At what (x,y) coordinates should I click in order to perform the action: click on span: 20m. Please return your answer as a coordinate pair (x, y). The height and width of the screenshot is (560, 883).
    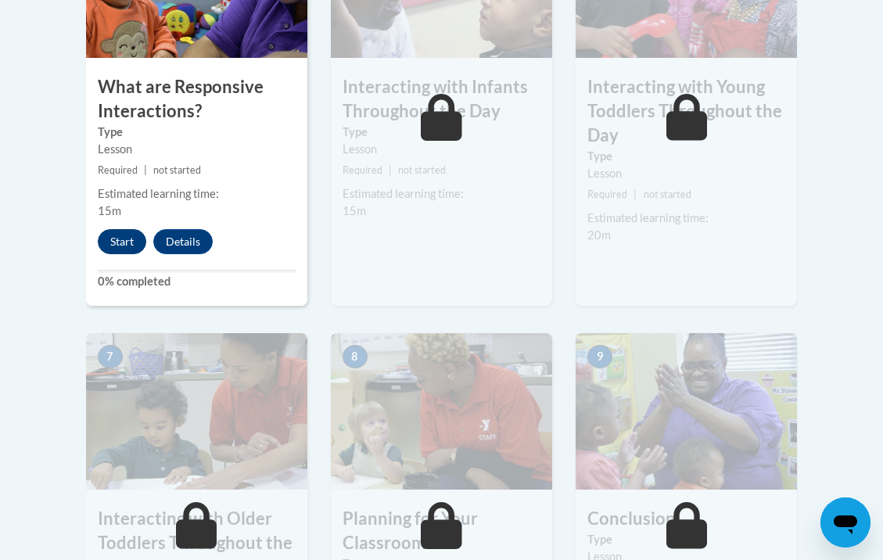
    Looking at the image, I should click on (599, 235).